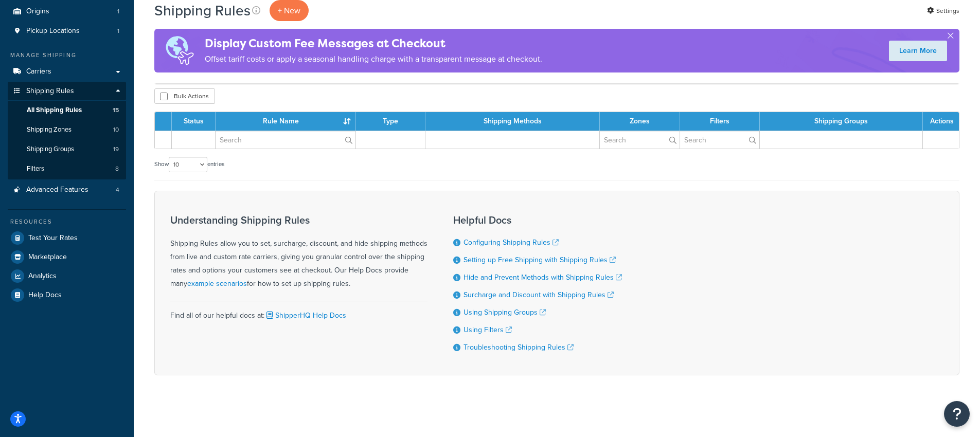 The width and height of the screenshot is (980, 437). Describe the element at coordinates (53, 31) in the screenshot. I see `span: Pickup Locations` at that location.